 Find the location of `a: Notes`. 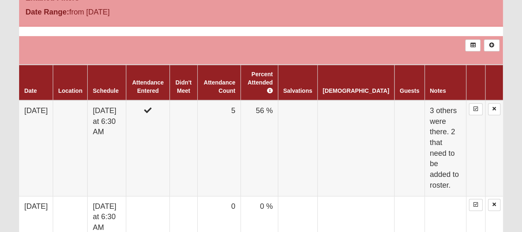

a: Notes is located at coordinates (437, 91).